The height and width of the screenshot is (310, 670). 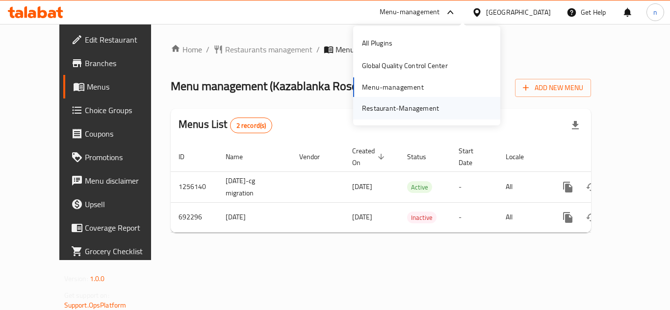 I want to click on span: Upsell, so click(x=124, y=204).